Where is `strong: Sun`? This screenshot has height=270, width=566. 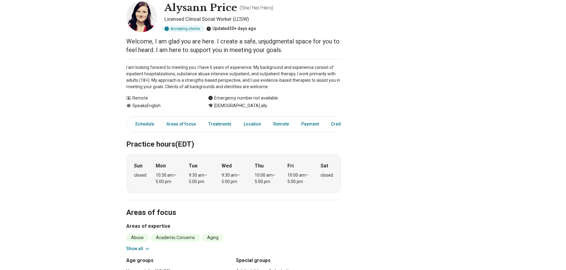 strong: Sun is located at coordinates (138, 166).